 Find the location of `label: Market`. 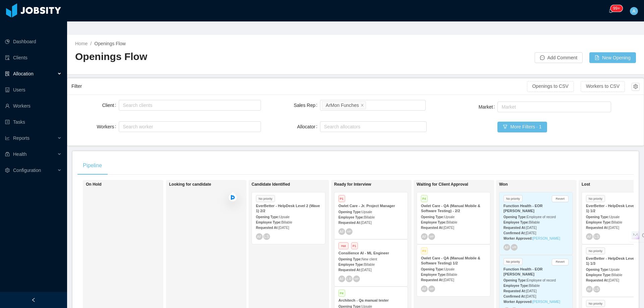

label: Market is located at coordinates (488, 107).